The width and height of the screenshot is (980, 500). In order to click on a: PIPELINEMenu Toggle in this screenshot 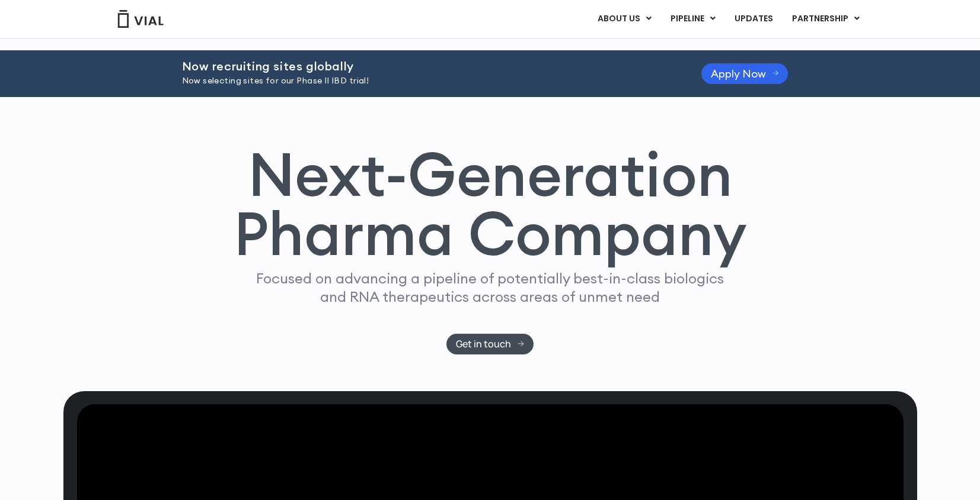, I will do `click(692, 19)`.